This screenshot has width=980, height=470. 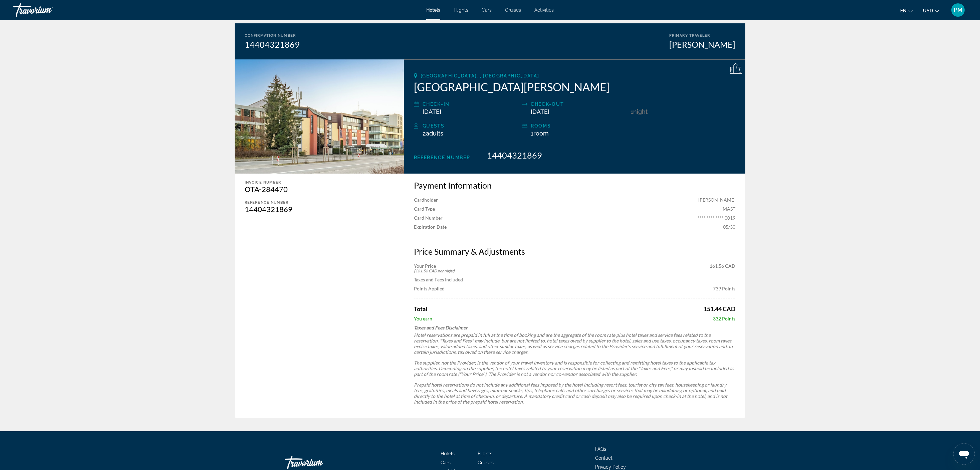 What do you see at coordinates (611, 467) in the screenshot?
I see `span: Privacy Policy` at bounding box center [611, 467].